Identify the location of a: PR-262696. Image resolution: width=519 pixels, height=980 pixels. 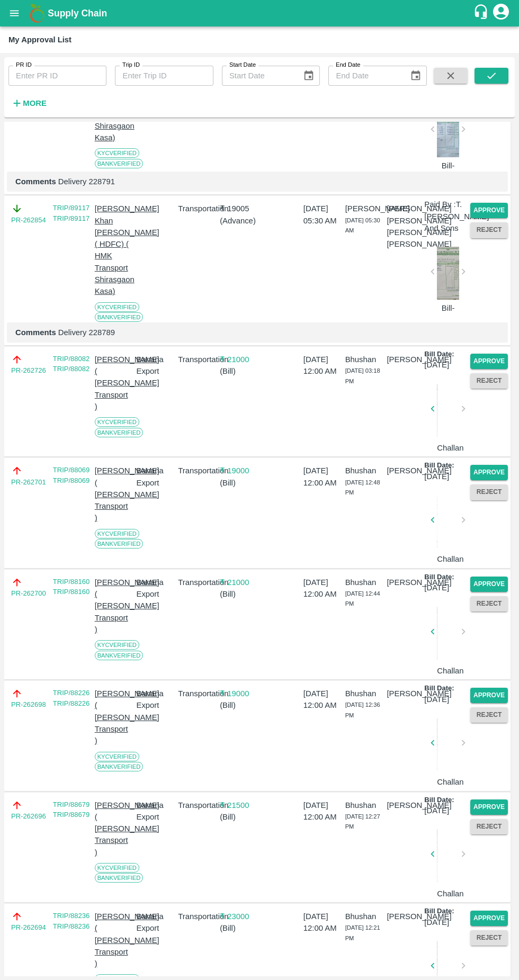
(29, 817).